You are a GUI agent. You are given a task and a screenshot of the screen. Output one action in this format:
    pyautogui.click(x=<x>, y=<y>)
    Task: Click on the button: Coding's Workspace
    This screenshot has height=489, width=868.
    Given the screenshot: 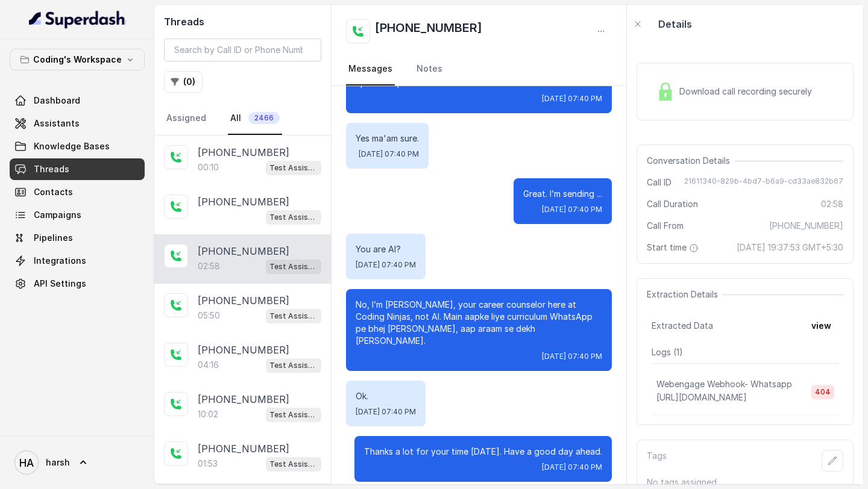 What is the action you would take?
    pyautogui.click(x=77, y=60)
    